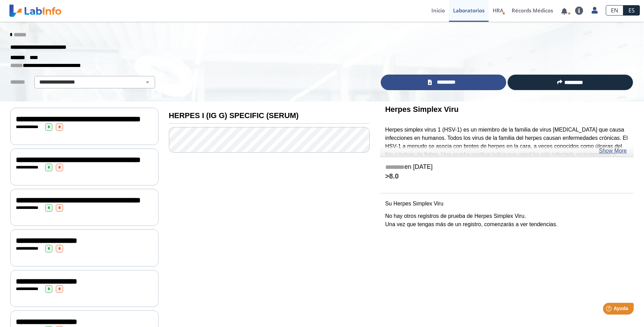 The image size is (644, 327). I want to click on p: No hay otros registros de prueba de Herpes Simplex Viru. Una vez que tengas más de un registro, c..., so click(506, 220).